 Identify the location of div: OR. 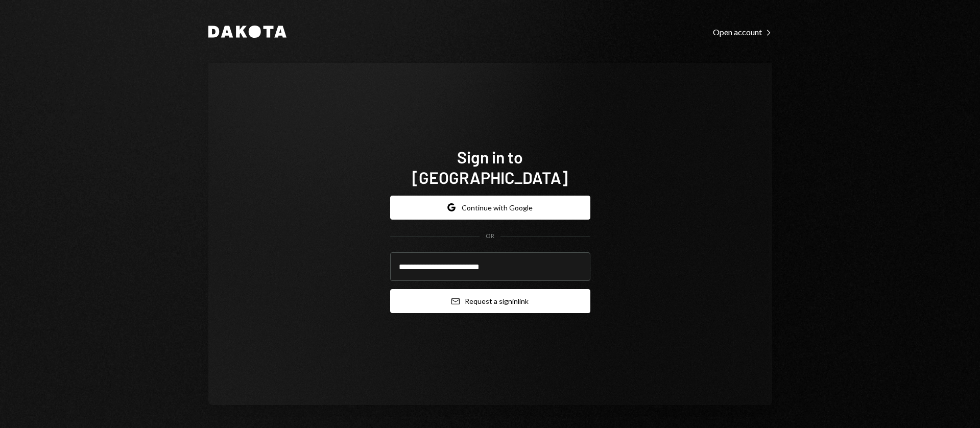
(490, 236).